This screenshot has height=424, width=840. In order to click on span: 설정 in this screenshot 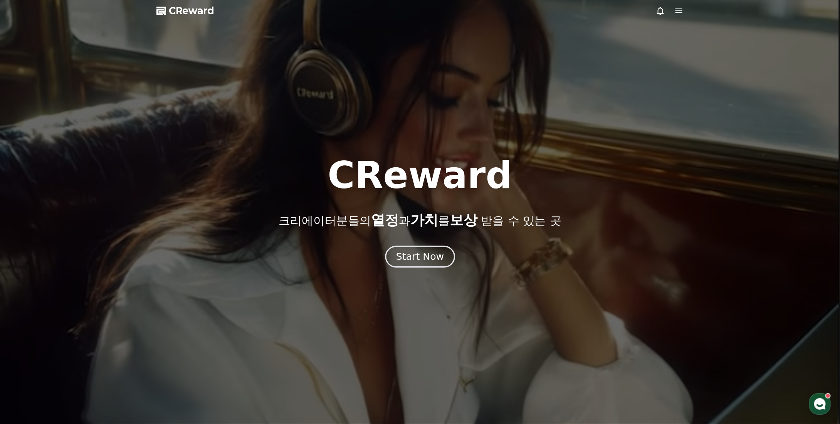, I will do `click(124, 259)`.